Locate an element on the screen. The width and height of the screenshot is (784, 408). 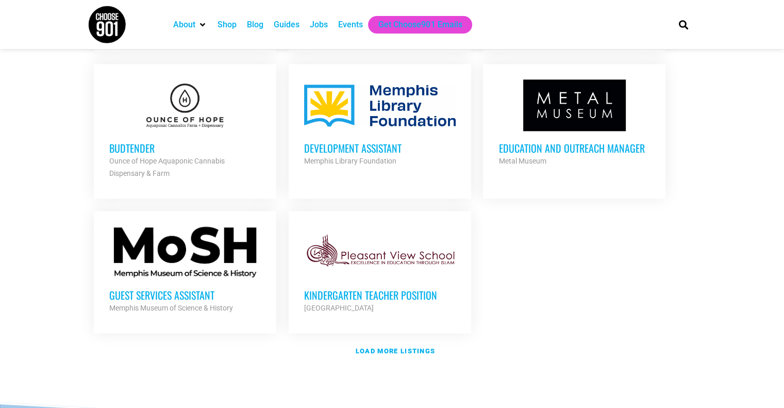
a: Load more listings is located at coordinates (392, 351).